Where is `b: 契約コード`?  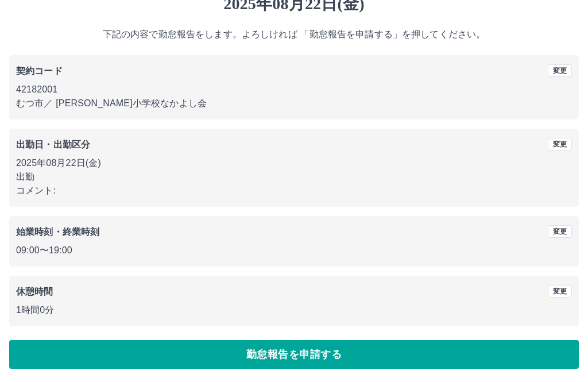
b: 契約コード is located at coordinates (39, 70).